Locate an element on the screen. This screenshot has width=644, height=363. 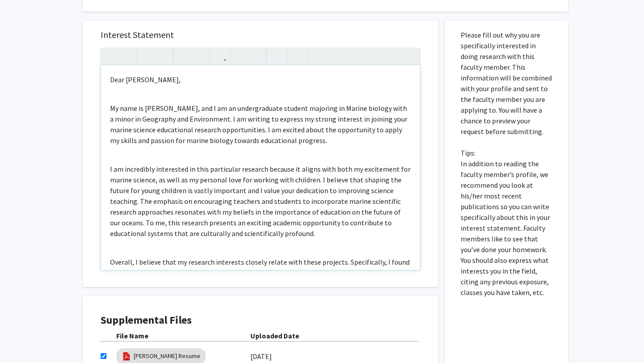
button: Emphasis (Ctrl + I) is located at coordinates (163, 56).